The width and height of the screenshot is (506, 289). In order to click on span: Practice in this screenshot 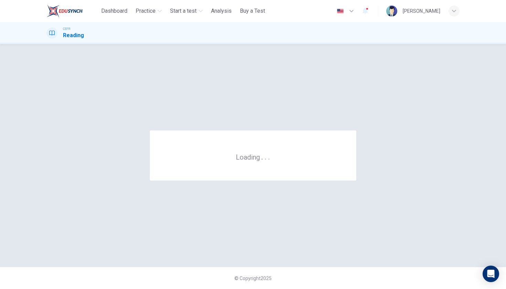, I will do `click(146, 11)`.